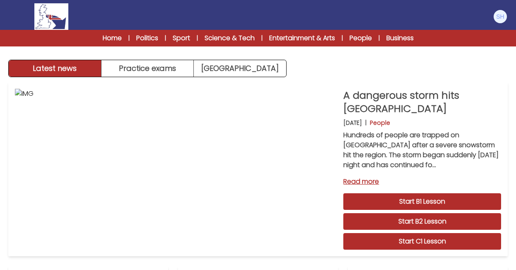 This screenshot has width=516, height=270. Describe the element at coordinates (176, 169) in the screenshot. I see `img: IMG` at that location.